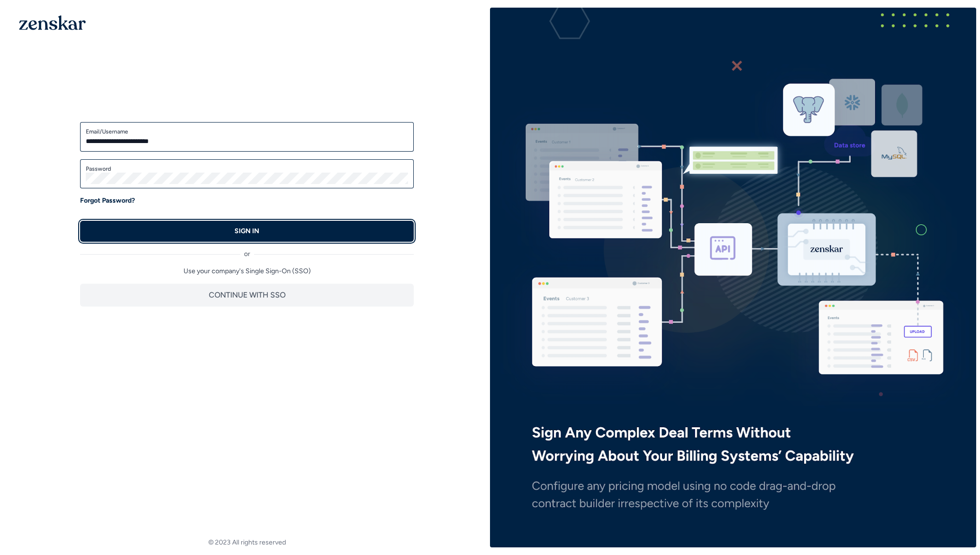 This screenshot has height=555, width=980. I want to click on img: 1OGAJ2xQqyY4LXKgY66KYq0eOWRCkrZdAb3gUhuVAqdWPZE9SRJmCz+oDMSn4zDLXe31Ii730ItAGKgCKgCCgCikA4Av8PJUP..., so click(53, 22).